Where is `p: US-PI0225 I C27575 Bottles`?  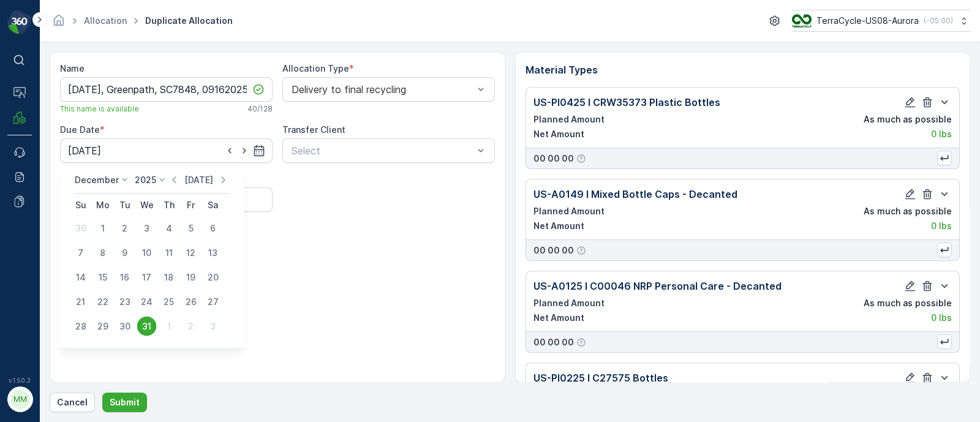 p: US-PI0225 I C27575 Bottles is located at coordinates (600, 378).